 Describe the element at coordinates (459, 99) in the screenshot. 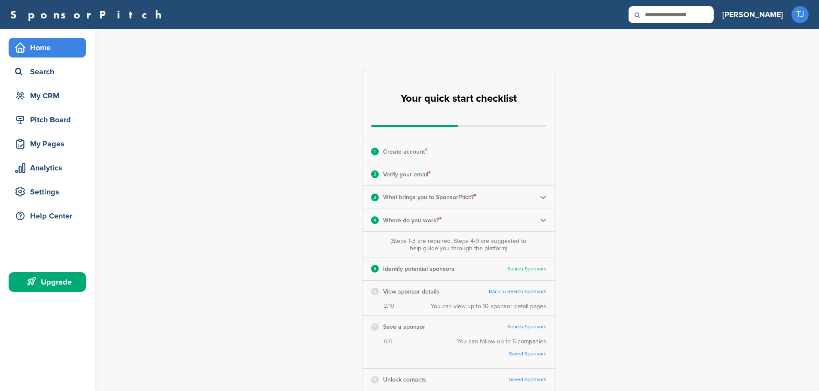

I see `h2: Your quick start checklist` at that location.